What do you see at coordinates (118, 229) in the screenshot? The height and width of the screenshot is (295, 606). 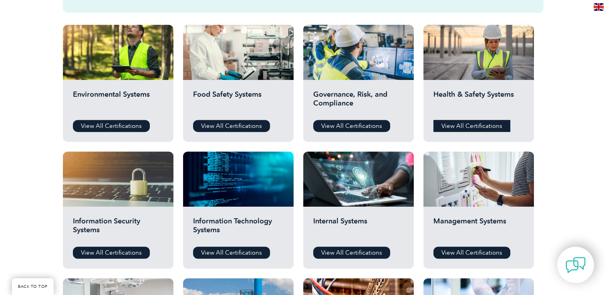 I see `h2: Information Security Systems` at bounding box center [118, 229].